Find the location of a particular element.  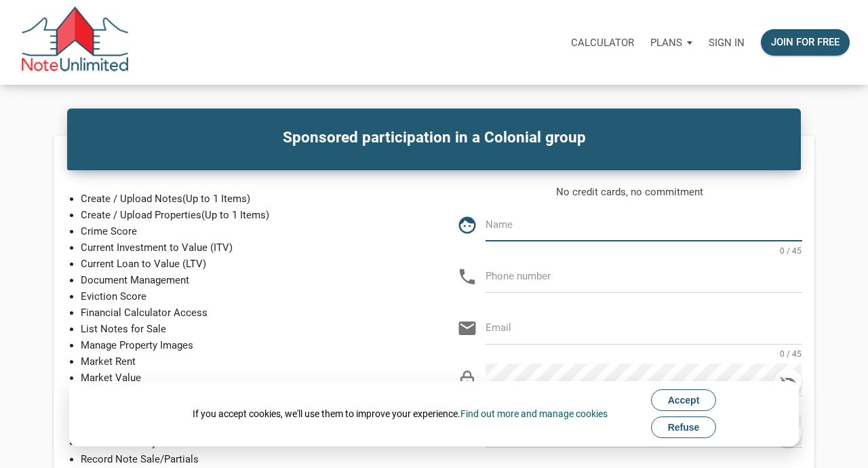

p: Crime Score is located at coordinates (252, 231).